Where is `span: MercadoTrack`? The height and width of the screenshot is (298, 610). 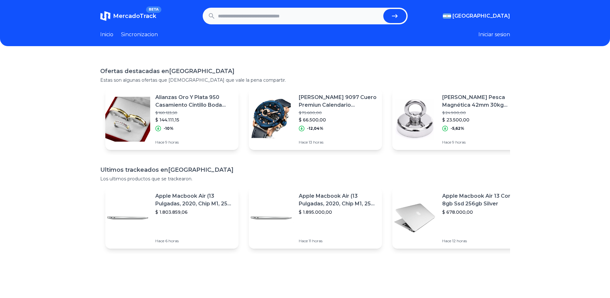 span: MercadoTrack is located at coordinates (135, 16).